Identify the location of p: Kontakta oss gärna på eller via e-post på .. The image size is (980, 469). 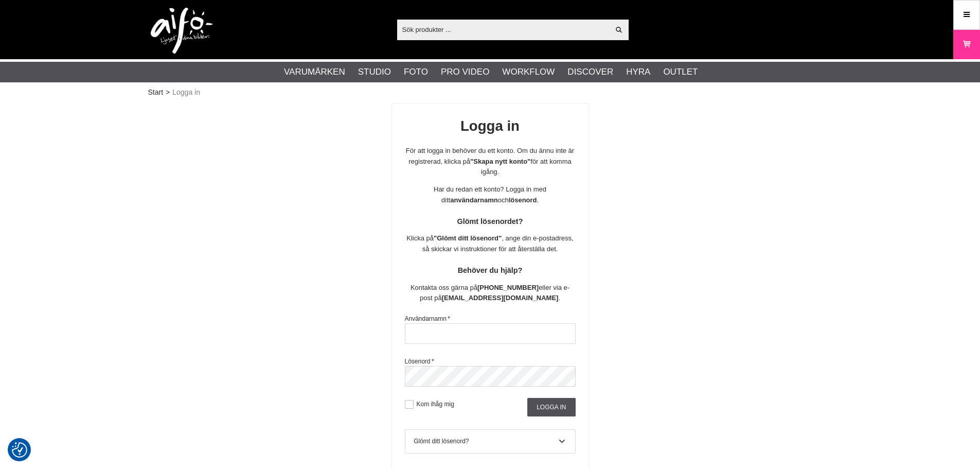
(490, 293).